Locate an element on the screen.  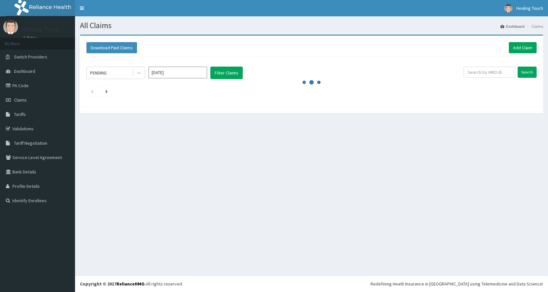
span: Tariff Negotiation is located at coordinates (31, 143).